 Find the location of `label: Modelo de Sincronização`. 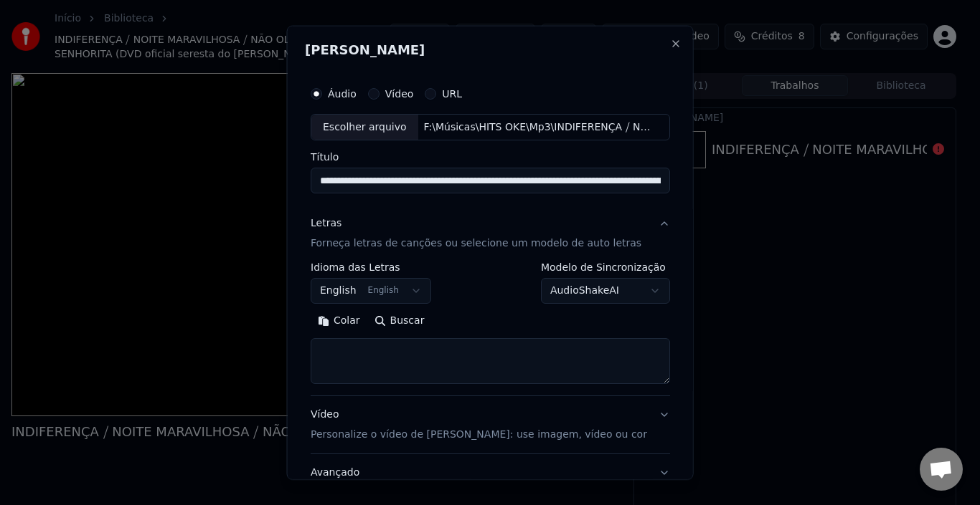

label: Modelo de Sincronização is located at coordinates (605, 267).